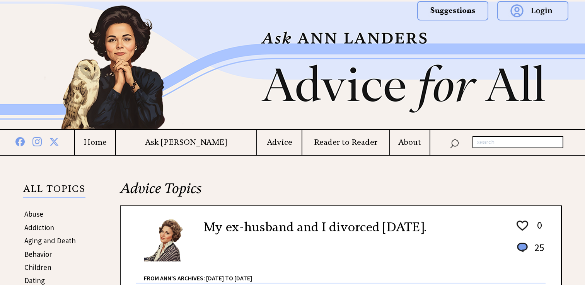  I want to click on a: Addiction, so click(39, 228).